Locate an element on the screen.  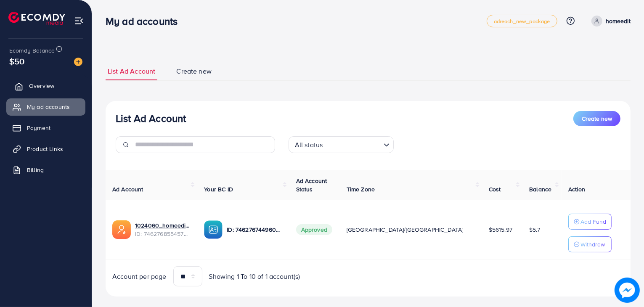
p: Withdraw is located at coordinates (593, 244).